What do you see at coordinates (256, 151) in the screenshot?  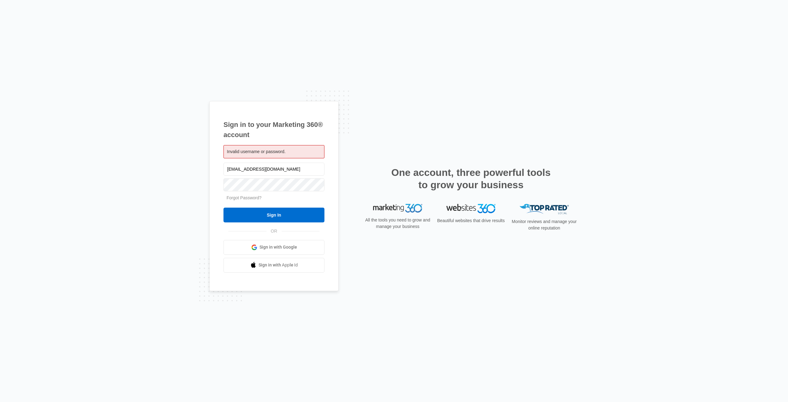 I see `span: Invalid username or password.` at bounding box center [256, 151].